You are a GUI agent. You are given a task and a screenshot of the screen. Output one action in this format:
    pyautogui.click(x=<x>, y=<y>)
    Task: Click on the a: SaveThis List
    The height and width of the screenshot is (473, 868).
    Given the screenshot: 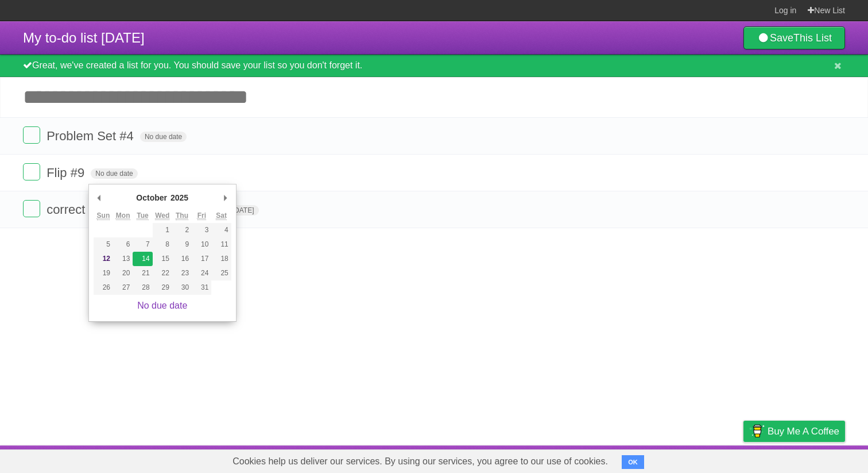 What is the action you would take?
    pyautogui.click(x=794, y=38)
    